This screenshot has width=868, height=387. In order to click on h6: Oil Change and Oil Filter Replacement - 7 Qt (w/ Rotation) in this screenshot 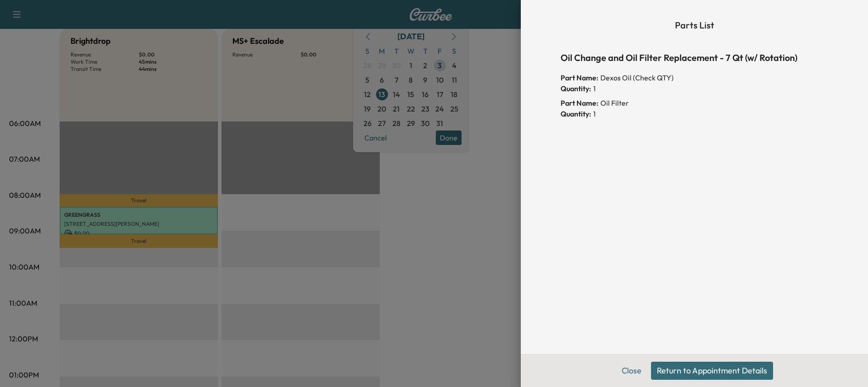, I will do `click(695, 58)`.